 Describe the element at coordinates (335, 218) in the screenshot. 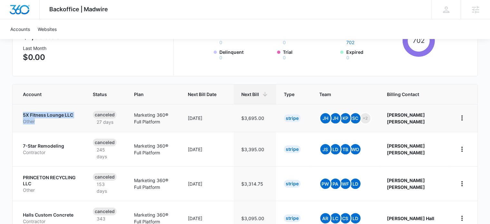

I see `span: LC` at that location.